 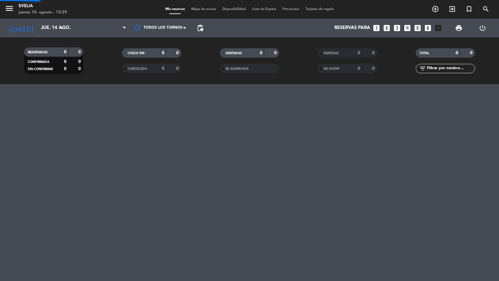 What do you see at coordinates (450, 69) in the screenshot?
I see `input: Filtrar por nombre...` at bounding box center [450, 69].